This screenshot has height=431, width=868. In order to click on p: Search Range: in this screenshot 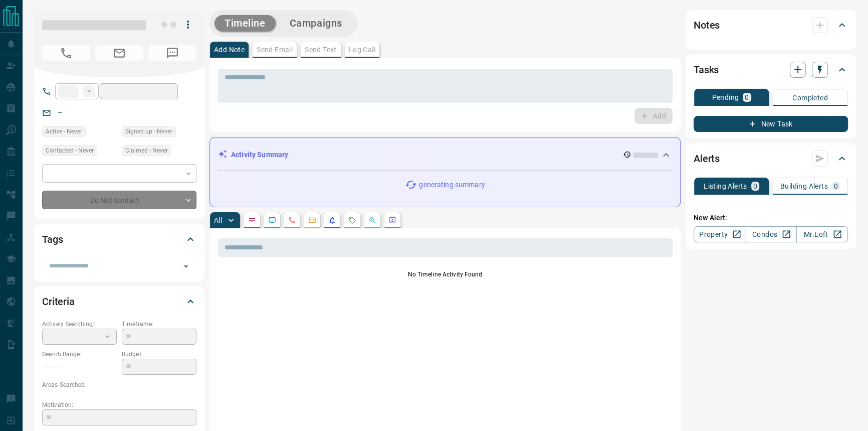, I will do `click(79, 354)`.